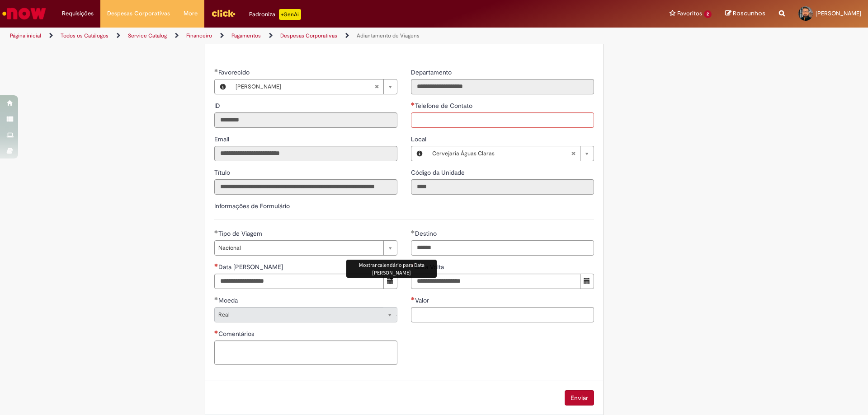 Image resolution: width=868 pixels, height=415 pixels. Describe the element at coordinates (298, 248) in the screenshot. I see `span: Nacional` at that location.